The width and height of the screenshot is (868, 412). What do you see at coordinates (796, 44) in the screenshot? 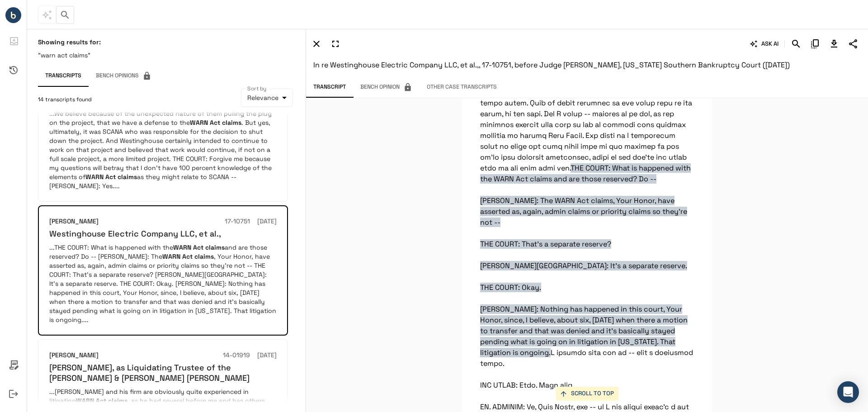
I see `button: Search` at bounding box center [796, 44].